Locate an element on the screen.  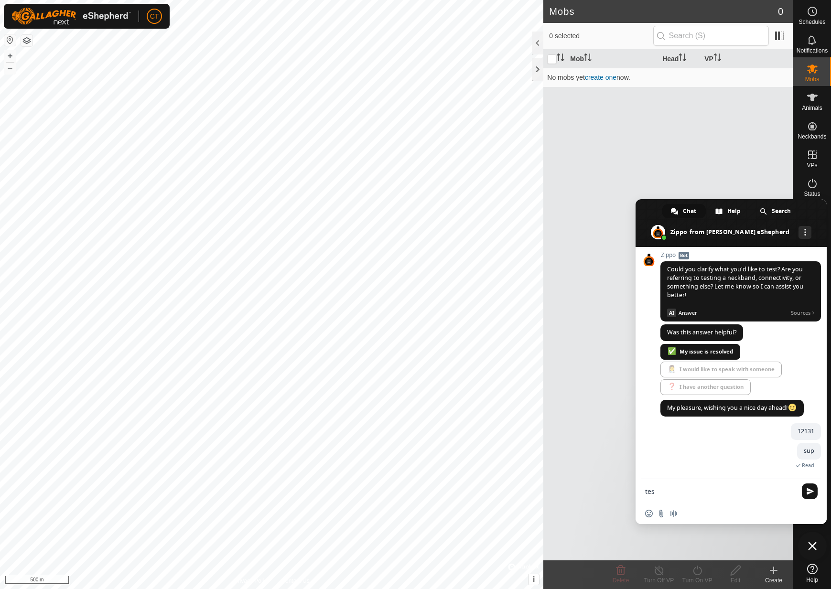
span: Status is located at coordinates (812, 194).